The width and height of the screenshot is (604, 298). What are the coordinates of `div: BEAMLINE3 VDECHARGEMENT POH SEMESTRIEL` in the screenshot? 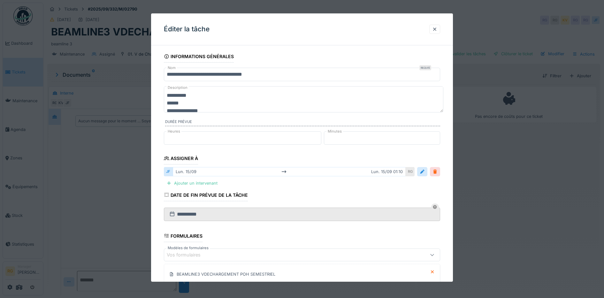 It's located at (226, 274).